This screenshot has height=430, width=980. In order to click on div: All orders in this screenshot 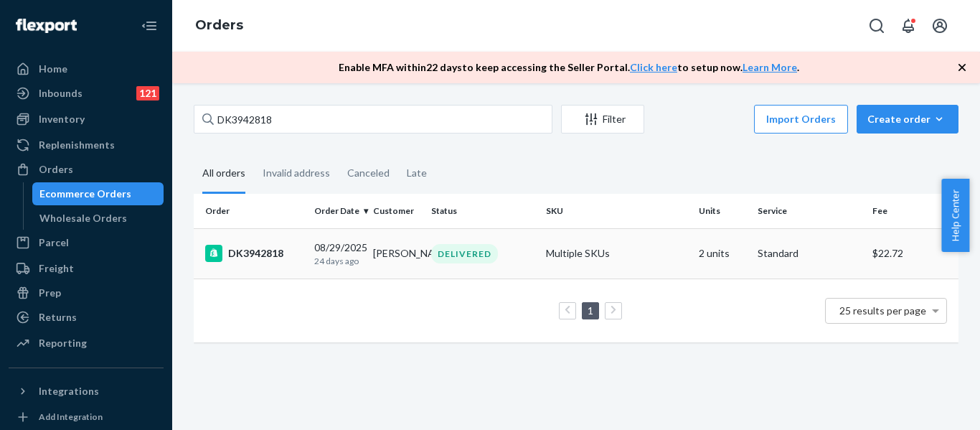, I will do `click(224, 174)`.